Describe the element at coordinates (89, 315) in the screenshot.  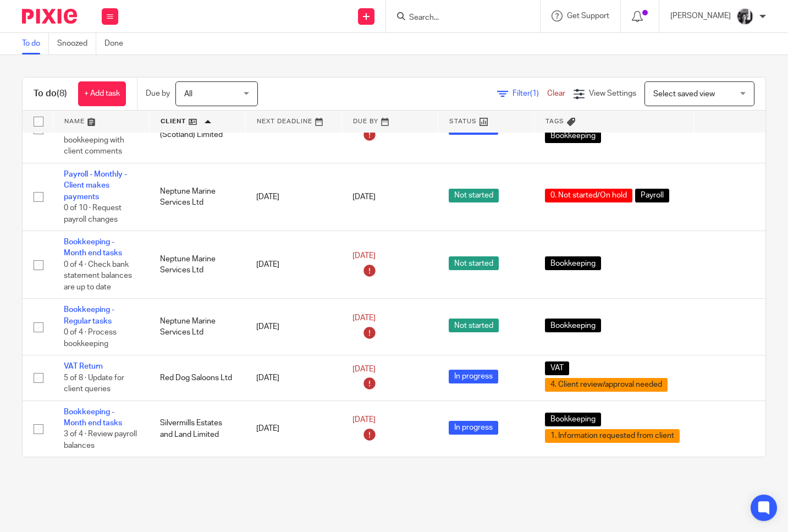
I see `a: Bookkeeping - Regular tasks` at that location.